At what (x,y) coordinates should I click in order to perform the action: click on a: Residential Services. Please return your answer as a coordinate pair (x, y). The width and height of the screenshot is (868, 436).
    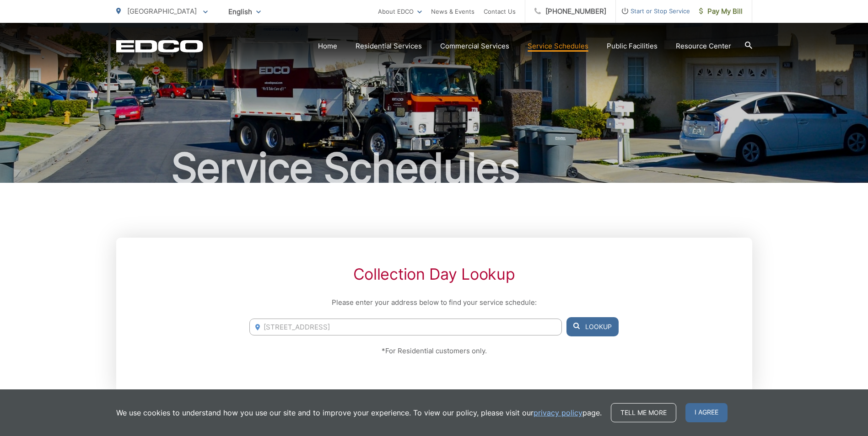
    Looking at the image, I should click on (389, 46).